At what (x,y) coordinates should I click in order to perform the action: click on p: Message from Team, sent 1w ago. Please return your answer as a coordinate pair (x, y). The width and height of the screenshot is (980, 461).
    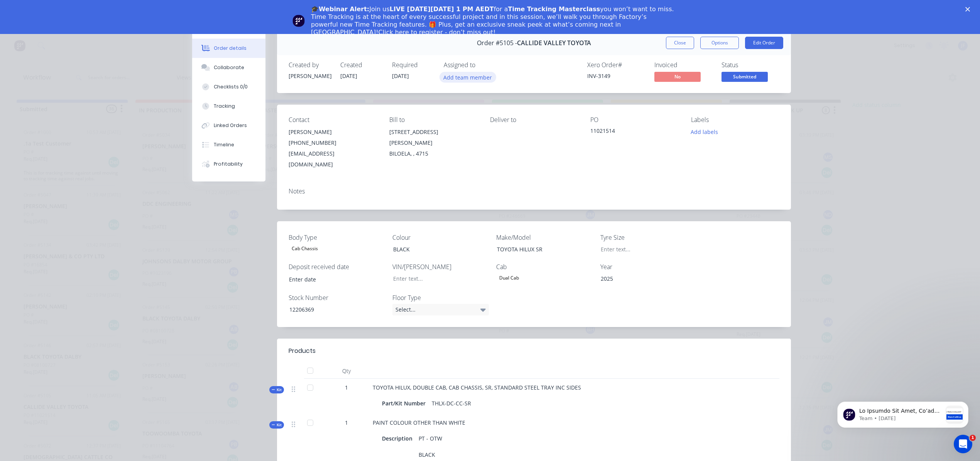
    Looking at the image, I should click on (76, 33).